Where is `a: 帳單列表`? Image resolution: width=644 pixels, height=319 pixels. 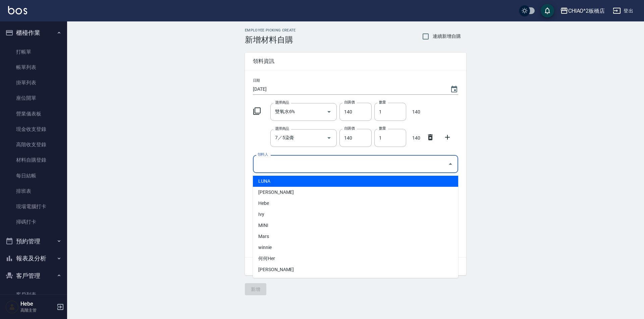 a: 帳單列表 is located at coordinates (34, 67).